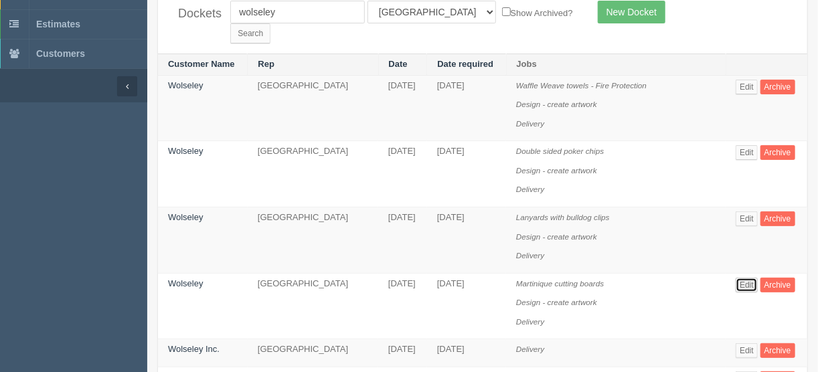 Image resolution: width=818 pixels, height=372 pixels. I want to click on input: Show Archived?, so click(506, 11).